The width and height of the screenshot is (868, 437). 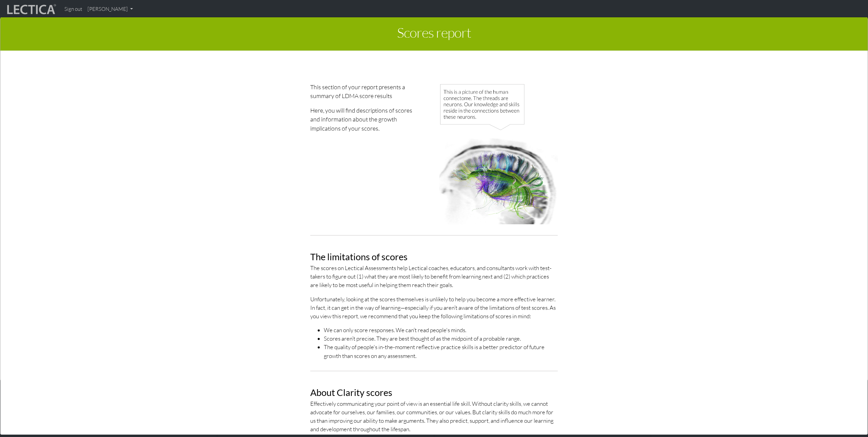 What do you see at coordinates (434, 308) in the screenshot?
I see `p: Unfortunately, looking at the scores themselves is unlikely to help you become a more effective l...` at bounding box center [434, 308].